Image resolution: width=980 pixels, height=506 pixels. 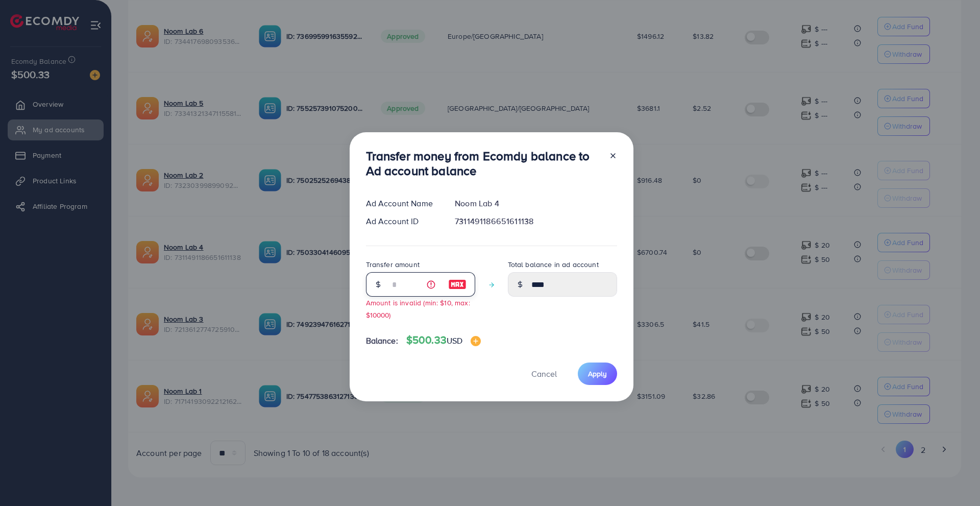 What do you see at coordinates (392, 264) in the screenshot?
I see `label: Transfer amount` at bounding box center [392, 264].